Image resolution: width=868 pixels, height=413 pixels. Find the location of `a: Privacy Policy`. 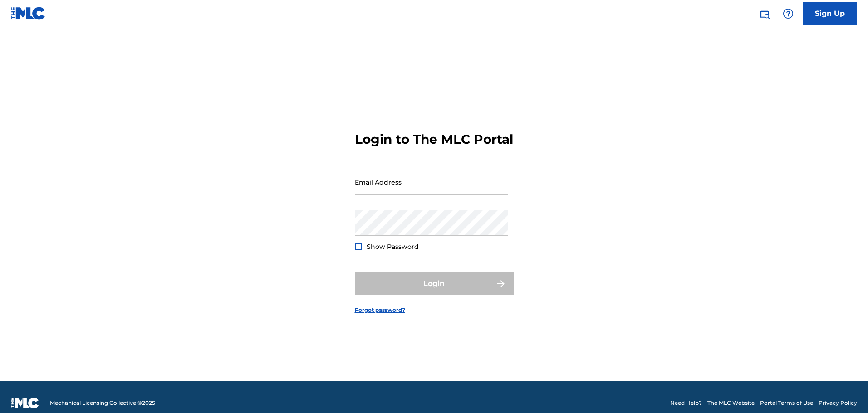

a: Privacy Policy is located at coordinates (837, 403).